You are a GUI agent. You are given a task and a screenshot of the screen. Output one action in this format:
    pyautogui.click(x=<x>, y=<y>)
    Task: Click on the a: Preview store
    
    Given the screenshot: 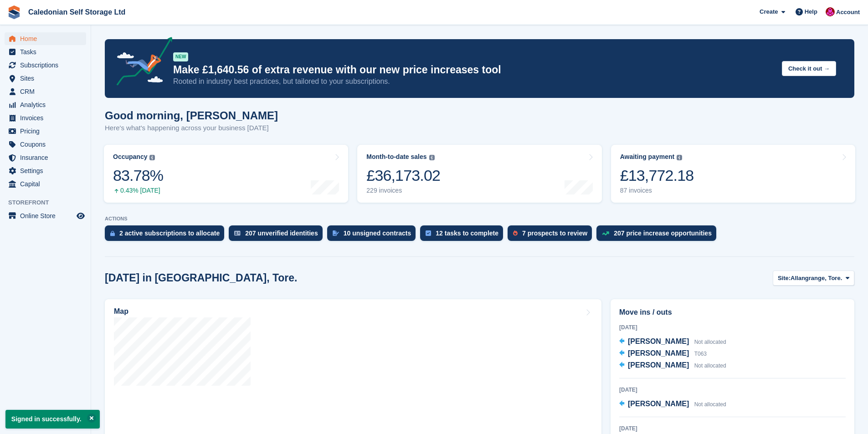 What is the action you would take?
    pyautogui.click(x=80, y=216)
    